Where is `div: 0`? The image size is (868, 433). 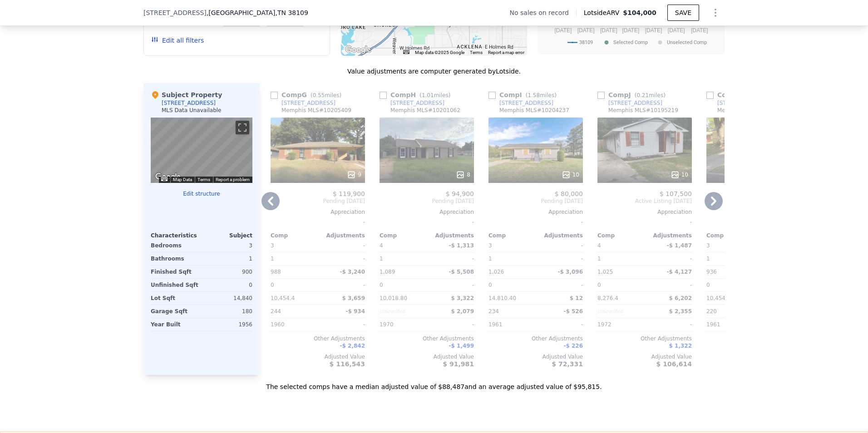 div: 0 is located at coordinates (228, 285).